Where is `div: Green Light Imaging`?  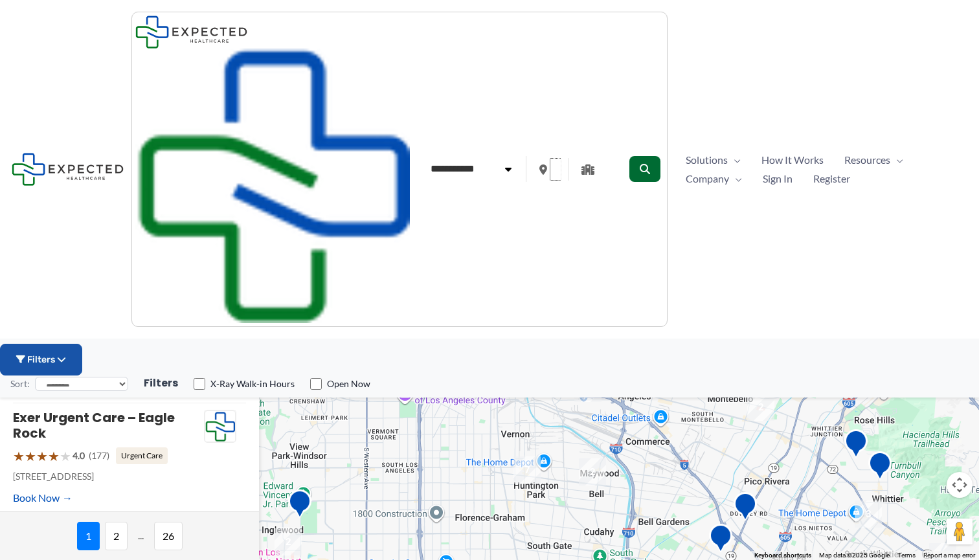
div: Green Light Imaging is located at coordinates (745, 509).